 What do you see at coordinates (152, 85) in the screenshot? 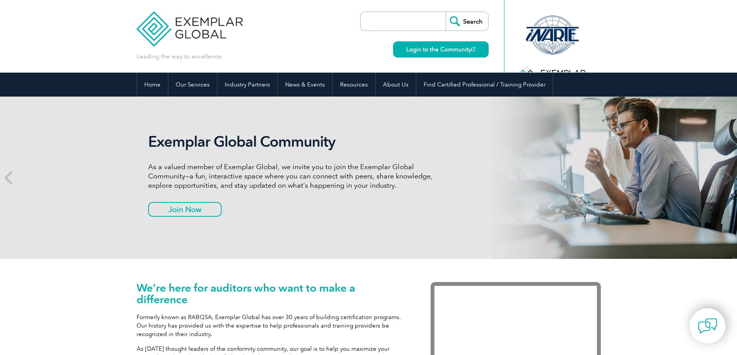
I see `a: Home` at bounding box center [152, 85].